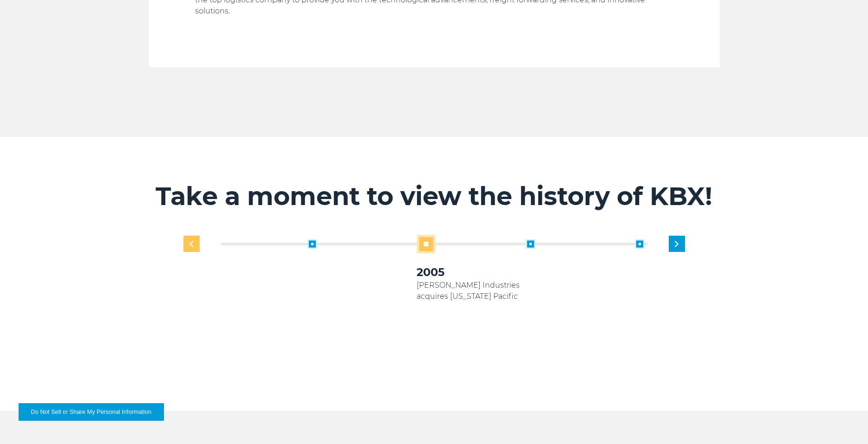 This screenshot has width=868, height=444. I want to click on div: Previous slide, so click(192, 244).